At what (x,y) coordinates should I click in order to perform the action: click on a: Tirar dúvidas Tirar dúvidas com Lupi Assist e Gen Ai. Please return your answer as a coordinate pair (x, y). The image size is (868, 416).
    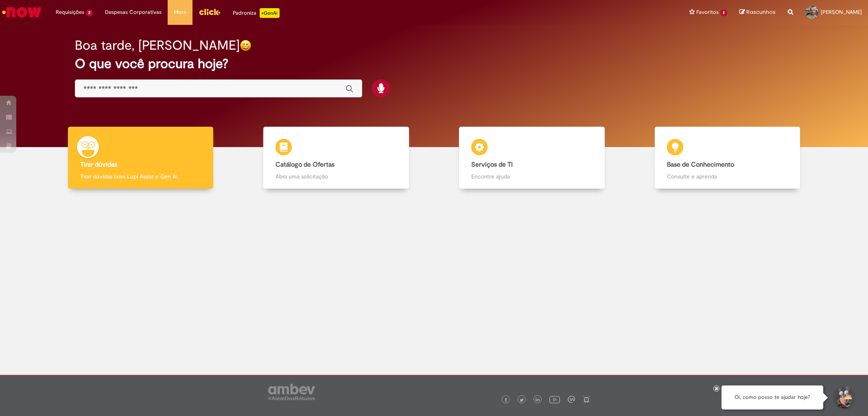
    Looking at the image, I should click on (141, 158).